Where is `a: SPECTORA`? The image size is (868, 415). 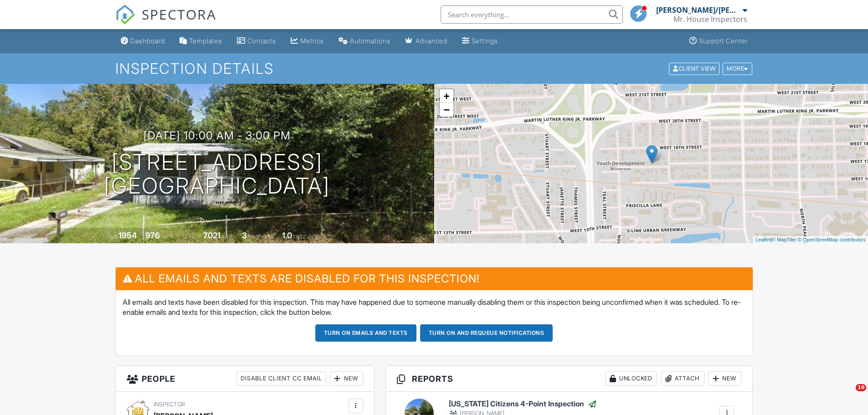 a: SPECTORA is located at coordinates (166, 22).